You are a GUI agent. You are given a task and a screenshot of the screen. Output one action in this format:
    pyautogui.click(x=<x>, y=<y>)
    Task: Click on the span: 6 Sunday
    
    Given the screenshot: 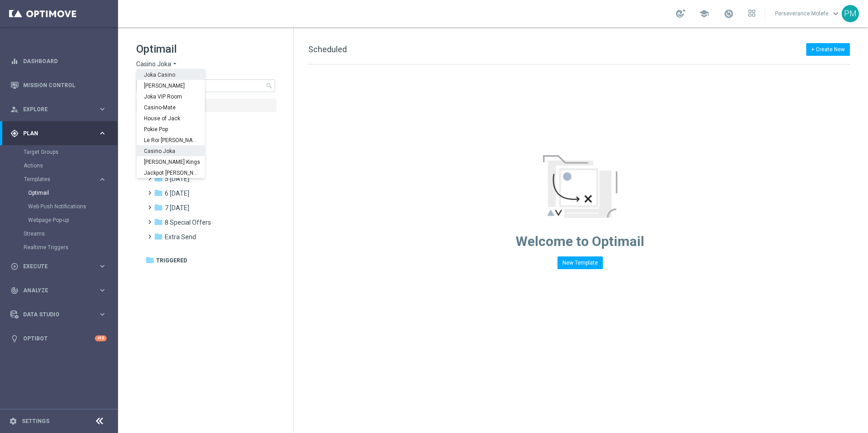 What is the action you would take?
    pyautogui.click(x=177, y=194)
    